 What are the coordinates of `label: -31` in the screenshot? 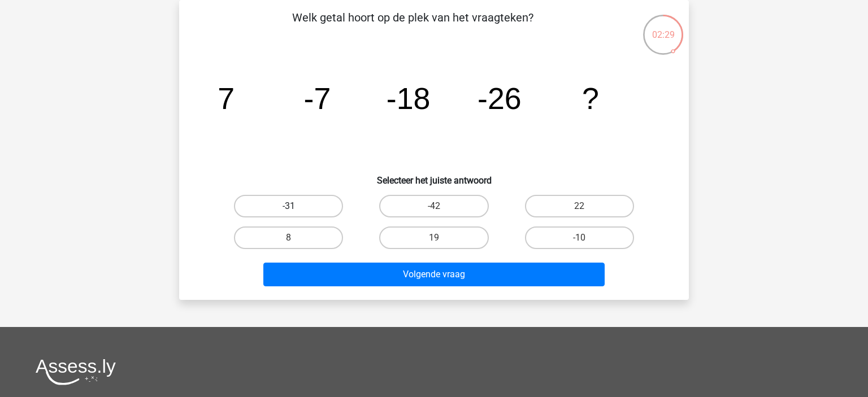 It's located at (288, 206).